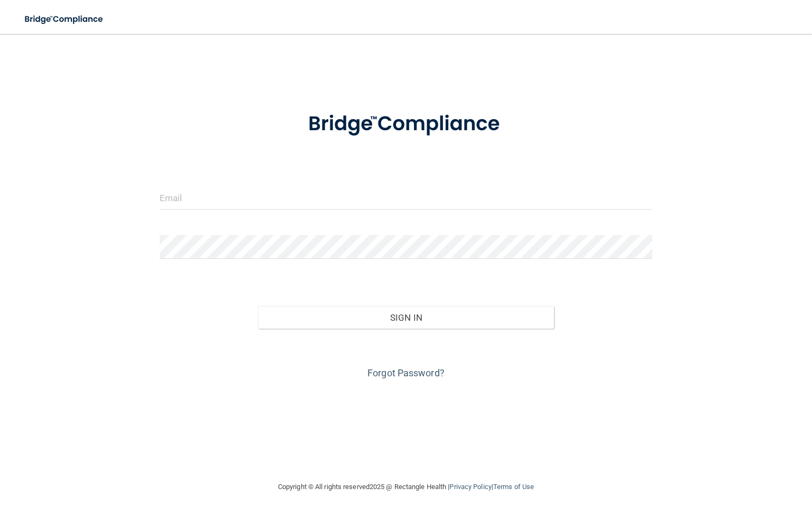 This screenshot has width=812, height=515. Describe the element at coordinates (406, 318) in the screenshot. I see `button: Sign In` at that location.